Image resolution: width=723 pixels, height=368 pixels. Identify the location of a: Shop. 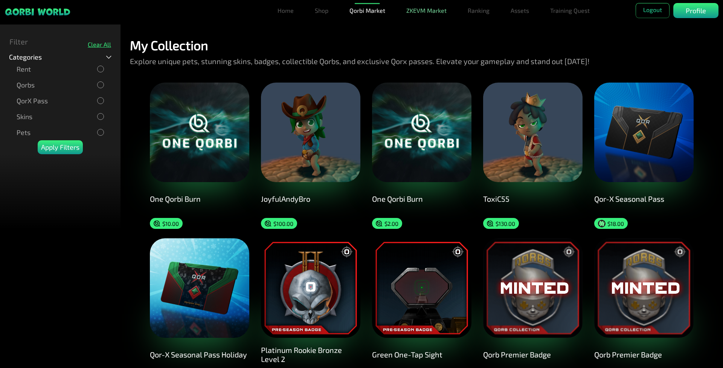
(322, 11).